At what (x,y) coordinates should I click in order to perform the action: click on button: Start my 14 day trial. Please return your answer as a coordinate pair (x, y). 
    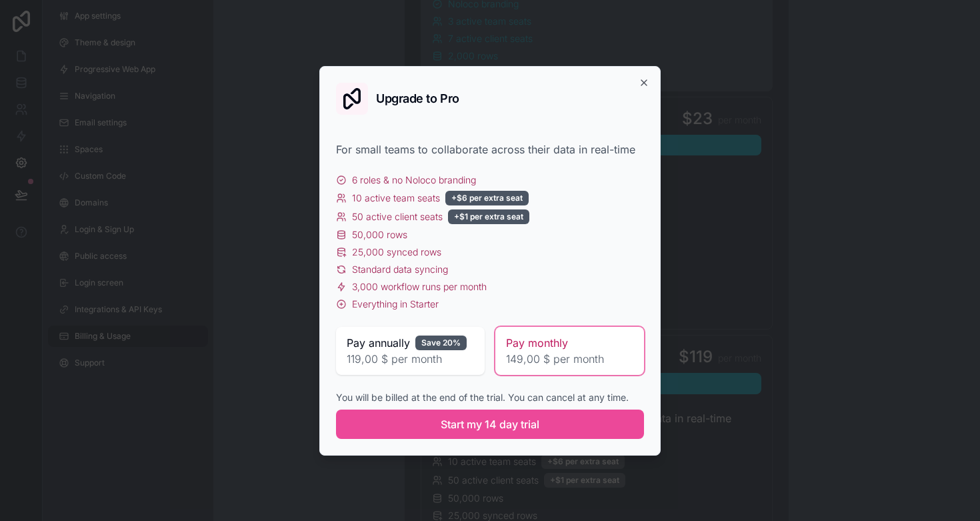
    Looking at the image, I should click on (490, 424).